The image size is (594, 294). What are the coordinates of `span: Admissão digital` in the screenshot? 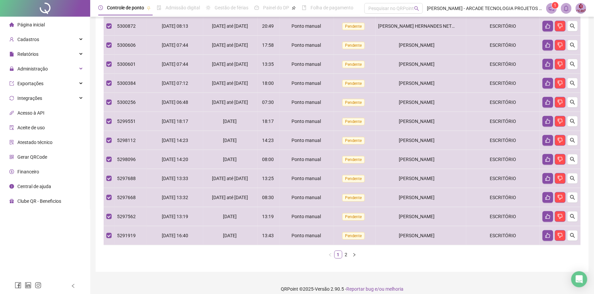 It's located at (182, 8).